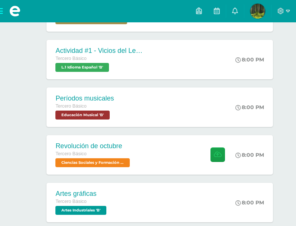  Describe the element at coordinates (93, 146) in the screenshot. I see `div: Revolución de octubre` at that location.